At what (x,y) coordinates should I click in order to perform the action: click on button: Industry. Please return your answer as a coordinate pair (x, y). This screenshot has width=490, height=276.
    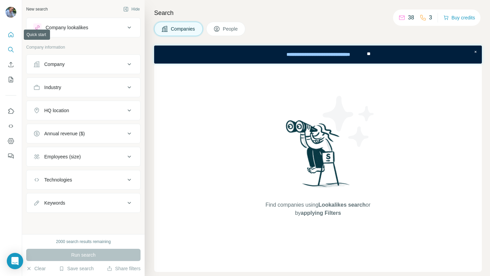
    Looking at the image, I should click on (83, 87).